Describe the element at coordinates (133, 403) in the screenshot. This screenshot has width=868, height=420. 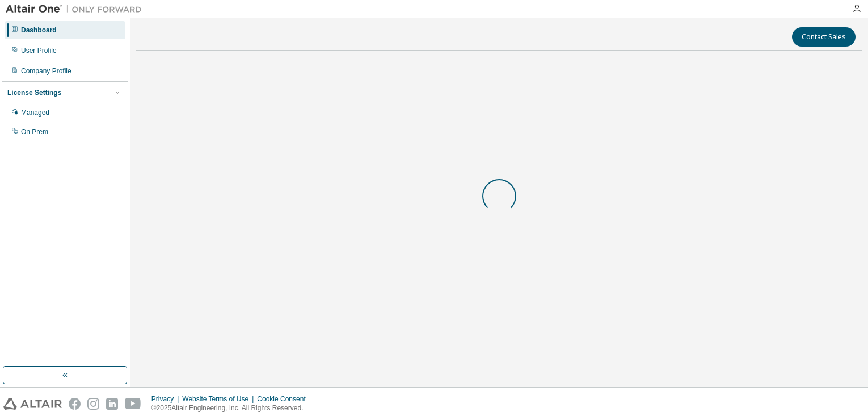
I see `img: youtube.svg` at that location.